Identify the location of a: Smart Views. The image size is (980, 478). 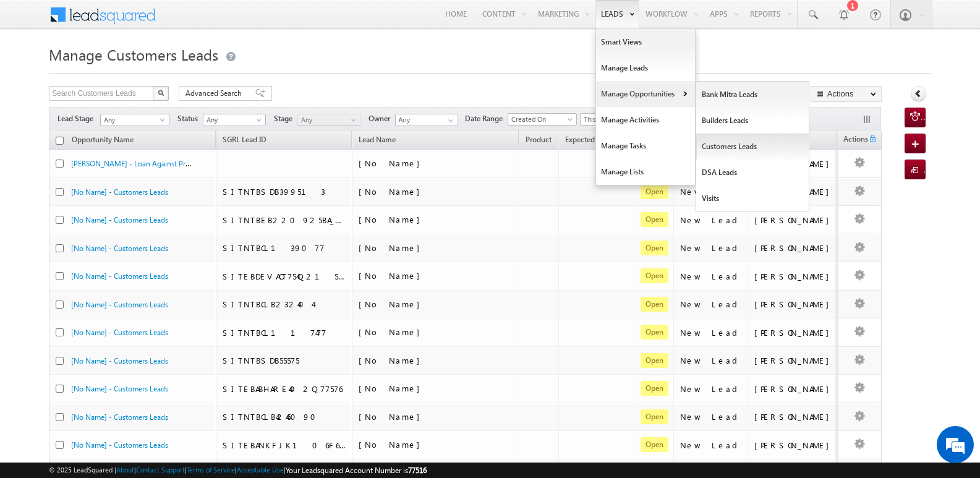
(646, 42).